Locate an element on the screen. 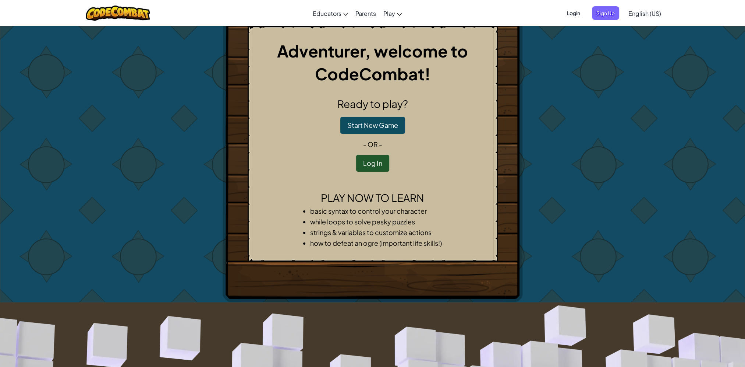  button: Login is located at coordinates (574, 13).